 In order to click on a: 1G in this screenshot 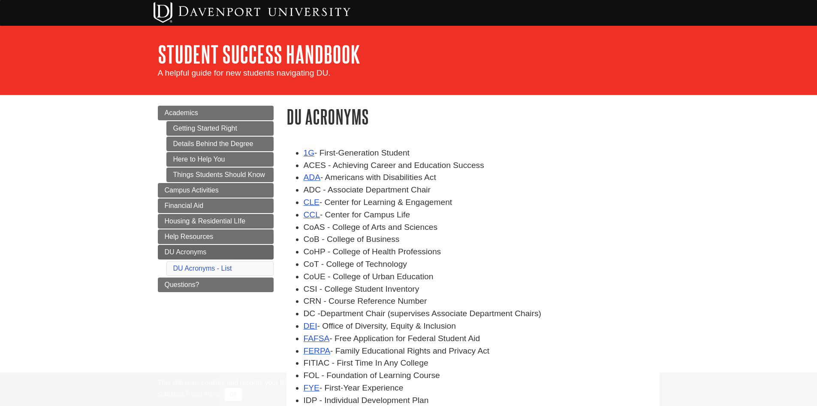, I will do `click(309, 152)`.